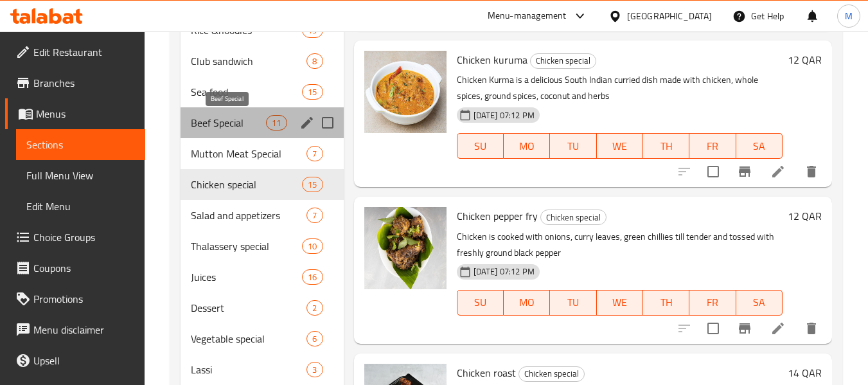 This screenshot has height=385, width=868. I want to click on span: Select to update, so click(713, 172).